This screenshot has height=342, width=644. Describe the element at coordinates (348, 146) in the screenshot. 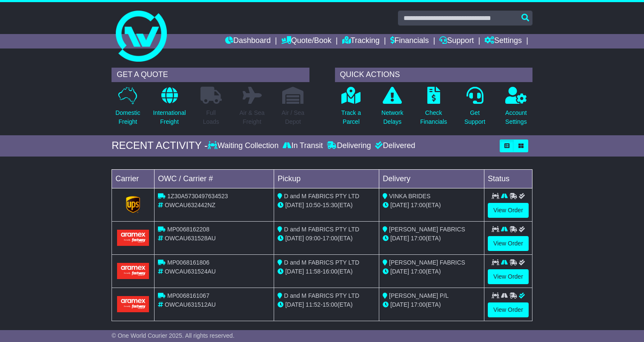

I see `div: Delivering` at that location.